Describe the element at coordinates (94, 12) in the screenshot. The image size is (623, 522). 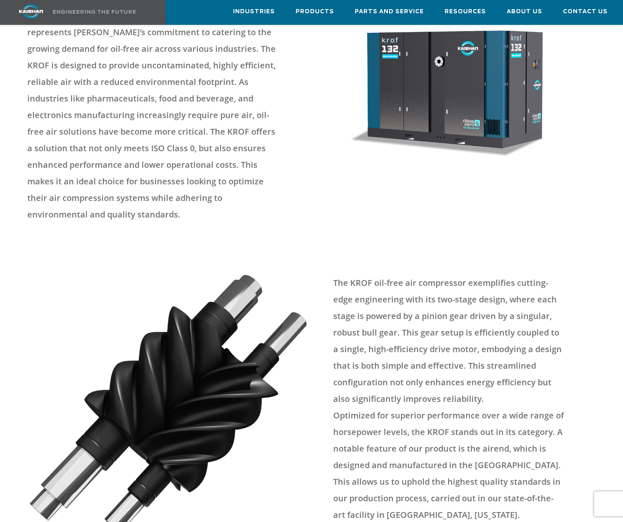
I see `img: Engineering the future` at that location.